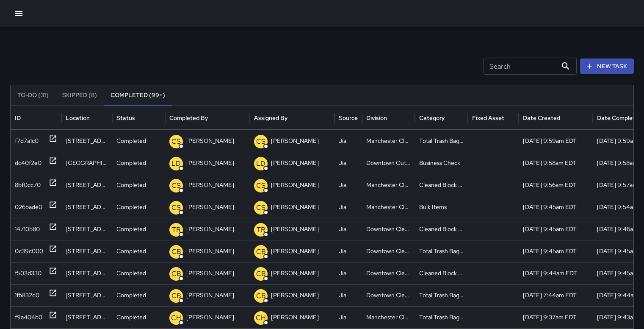 The image size is (644, 329). Describe the element at coordinates (28, 207) in the screenshot. I see `div: 026bade0` at that location.